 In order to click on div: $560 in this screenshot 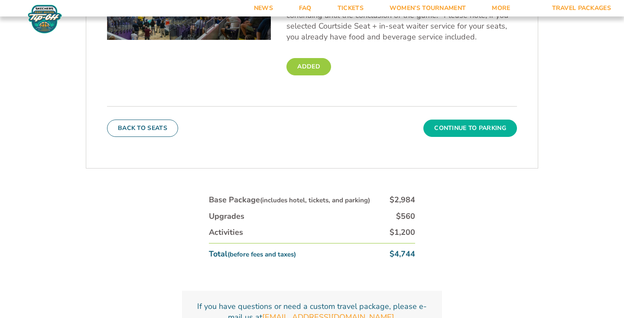, I will do `click(406, 216)`.